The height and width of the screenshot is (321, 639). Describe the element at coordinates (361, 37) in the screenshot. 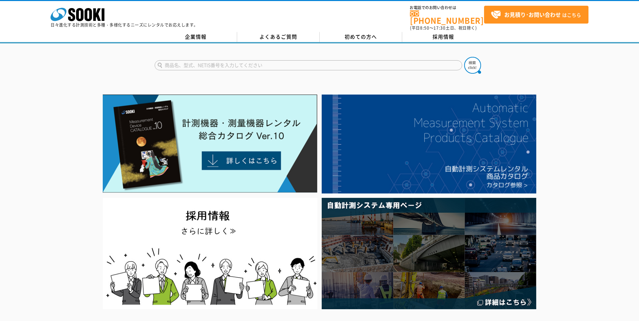

I see `a: 初めての方へ` at that location.